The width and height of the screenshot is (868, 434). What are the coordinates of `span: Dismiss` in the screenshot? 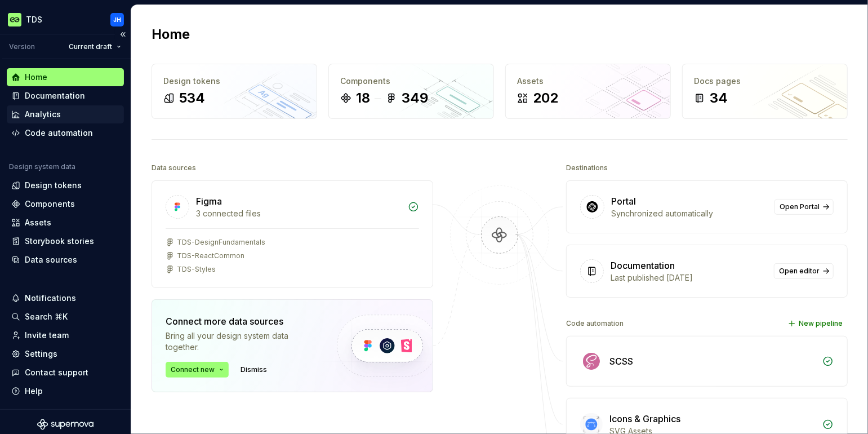 It's located at (253, 369).